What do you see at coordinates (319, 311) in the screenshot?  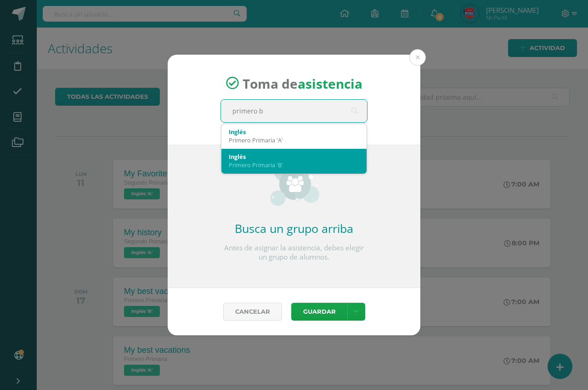 I see `button: Guardar` at bounding box center [319, 311].